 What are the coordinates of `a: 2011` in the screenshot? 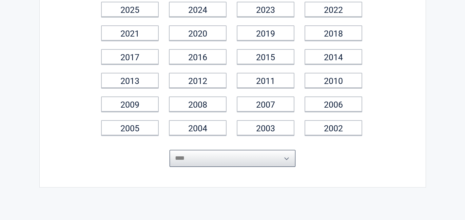 It's located at (265, 80).